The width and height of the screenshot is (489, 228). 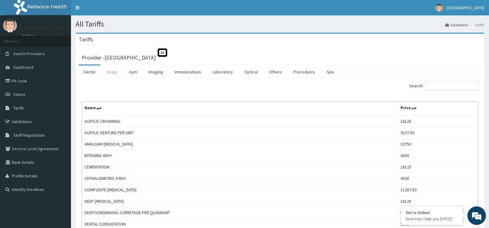 What do you see at coordinates (68, 39) in the screenshot?
I see `div: Chat with us now` at bounding box center [68, 39].